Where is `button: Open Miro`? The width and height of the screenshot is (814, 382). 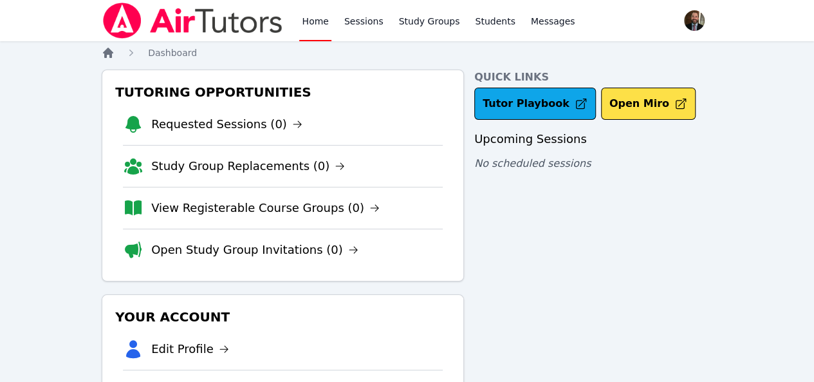 button: Open Miro is located at coordinates (648, 104).